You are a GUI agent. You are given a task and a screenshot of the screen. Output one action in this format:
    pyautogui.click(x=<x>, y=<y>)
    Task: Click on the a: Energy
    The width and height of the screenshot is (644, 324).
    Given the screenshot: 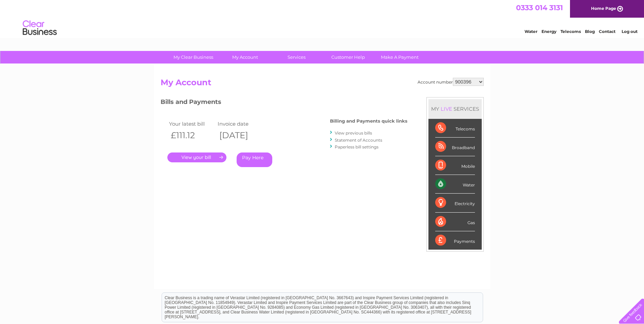 What is the action you would take?
    pyautogui.click(x=549, y=31)
    